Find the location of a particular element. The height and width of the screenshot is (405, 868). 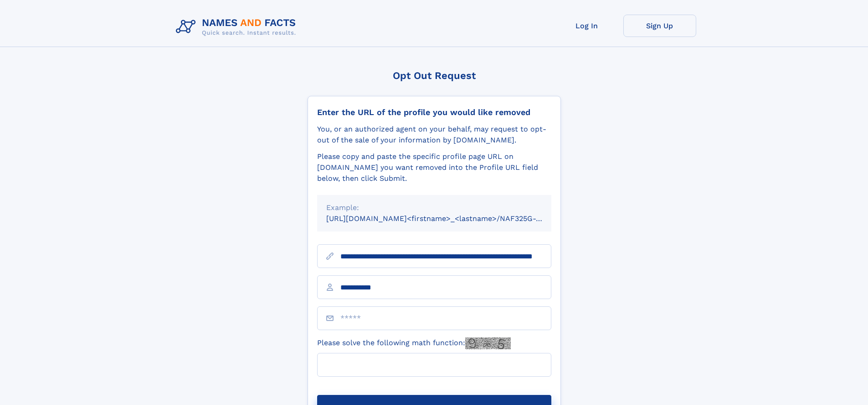

img: Logo Names and Facts is located at coordinates (238, 27).